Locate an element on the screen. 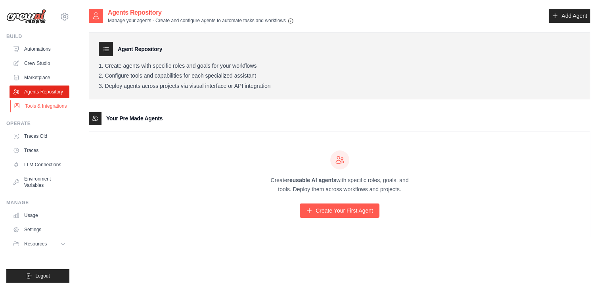  button: Resources is located at coordinates (39, 244).